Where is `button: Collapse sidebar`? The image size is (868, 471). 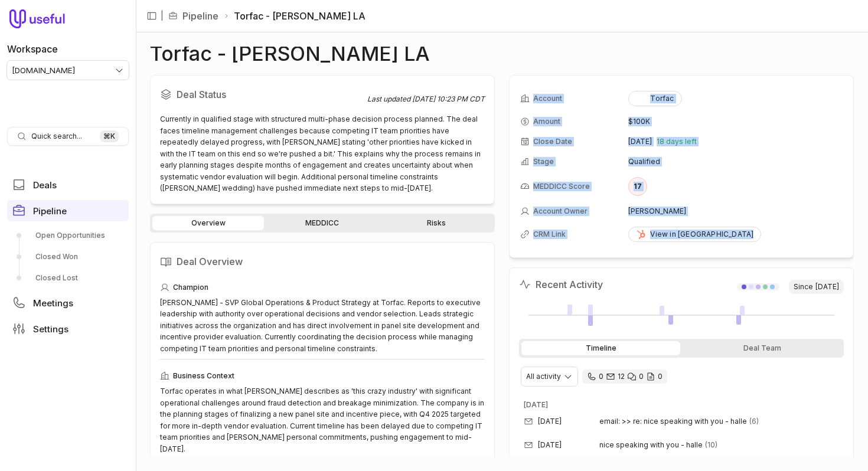 button: Collapse sidebar is located at coordinates (152, 16).